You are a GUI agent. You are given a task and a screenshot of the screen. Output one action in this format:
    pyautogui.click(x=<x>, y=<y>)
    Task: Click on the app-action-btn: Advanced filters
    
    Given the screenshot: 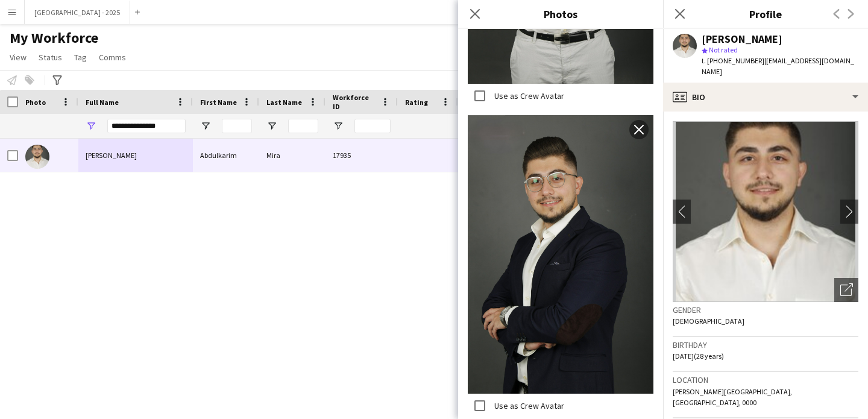 What is the action you would take?
    pyautogui.click(x=57, y=80)
    